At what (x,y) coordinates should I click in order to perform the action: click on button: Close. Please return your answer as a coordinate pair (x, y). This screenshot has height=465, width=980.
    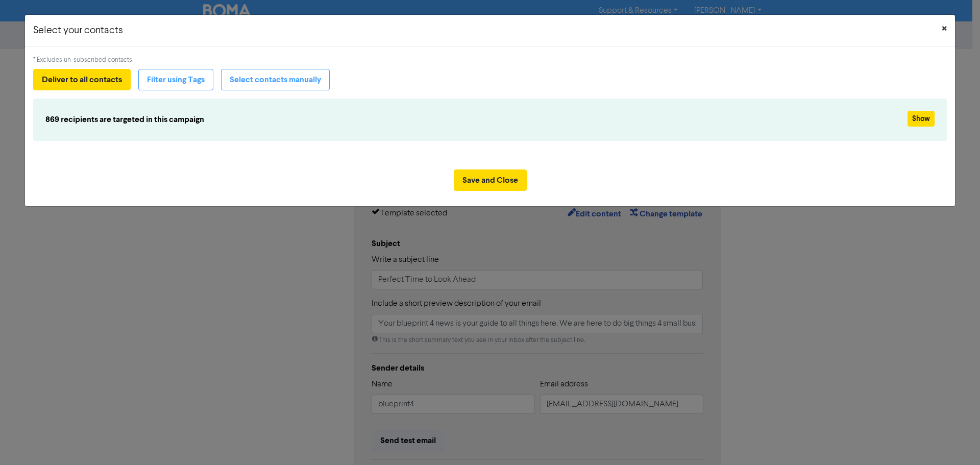
    Looking at the image, I should click on (945, 29).